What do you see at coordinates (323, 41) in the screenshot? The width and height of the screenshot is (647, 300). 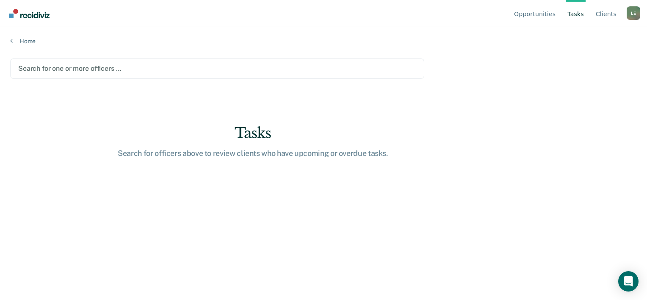 I see `a: Home` at bounding box center [323, 41].